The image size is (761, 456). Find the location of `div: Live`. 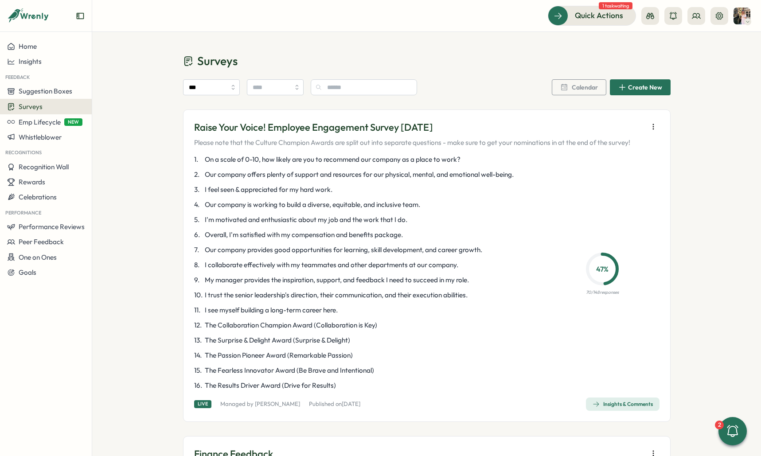

div: Live is located at coordinates (202, 404).